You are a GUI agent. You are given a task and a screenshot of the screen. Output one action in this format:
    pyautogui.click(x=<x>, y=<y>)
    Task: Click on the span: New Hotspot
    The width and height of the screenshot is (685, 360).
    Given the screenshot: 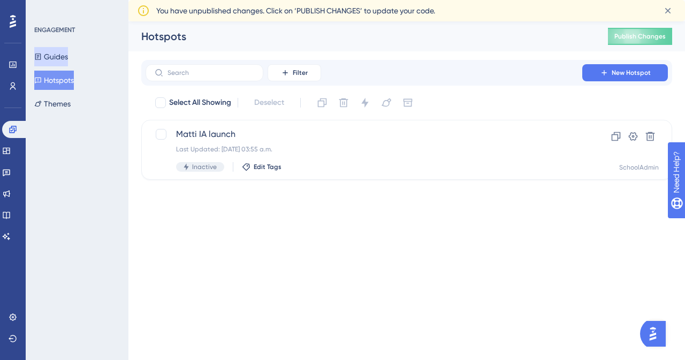 What is the action you would take?
    pyautogui.click(x=631, y=73)
    